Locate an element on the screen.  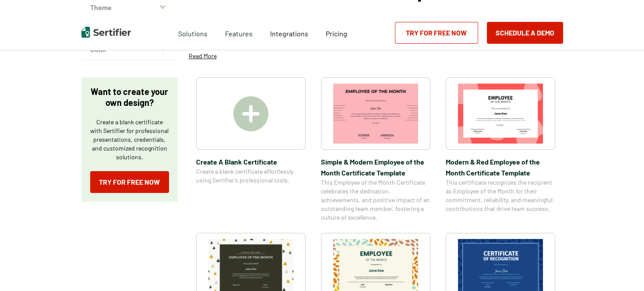
p: Read More is located at coordinates (203, 56).